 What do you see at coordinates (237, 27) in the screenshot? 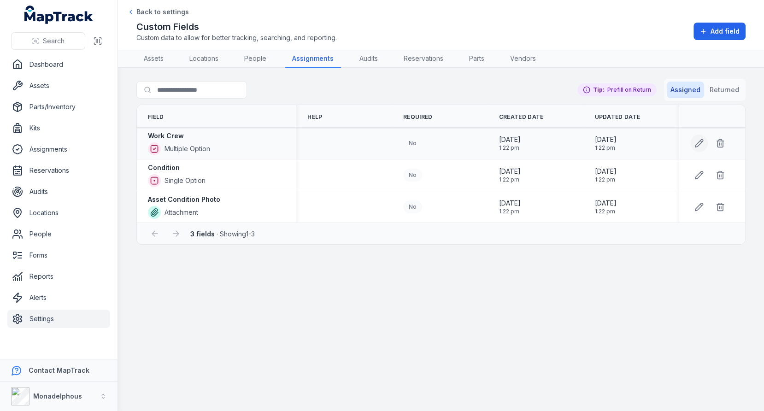
I see `h2: Custom Fields` at bounding box center [237, 27].